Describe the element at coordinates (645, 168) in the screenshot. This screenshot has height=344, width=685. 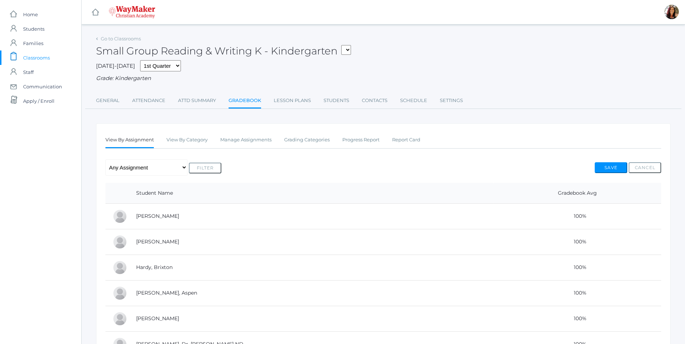
I see `button: Cancel` at that location.